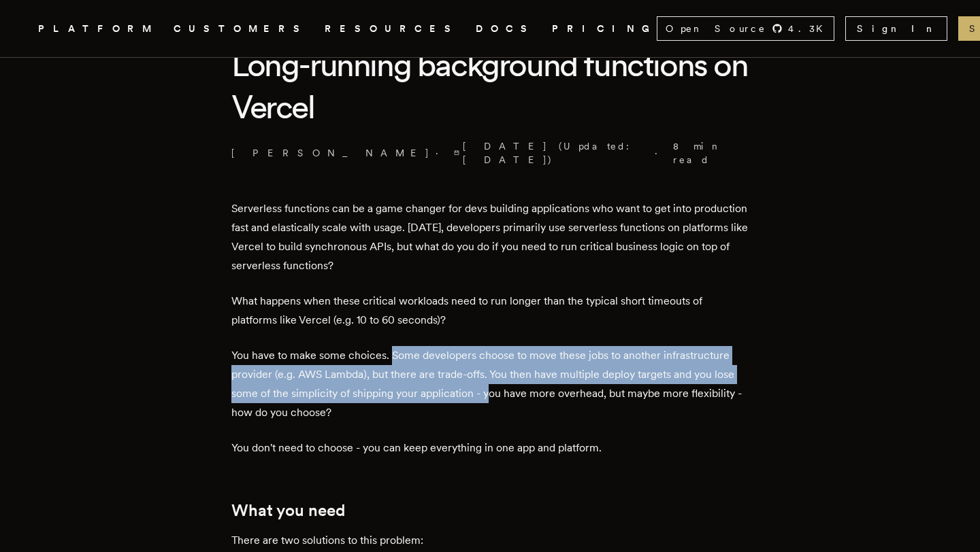 The height and width of the screenshot is (552, 980). I want to click on h1: Long-running background functions on Vercel, so click(490, 86).